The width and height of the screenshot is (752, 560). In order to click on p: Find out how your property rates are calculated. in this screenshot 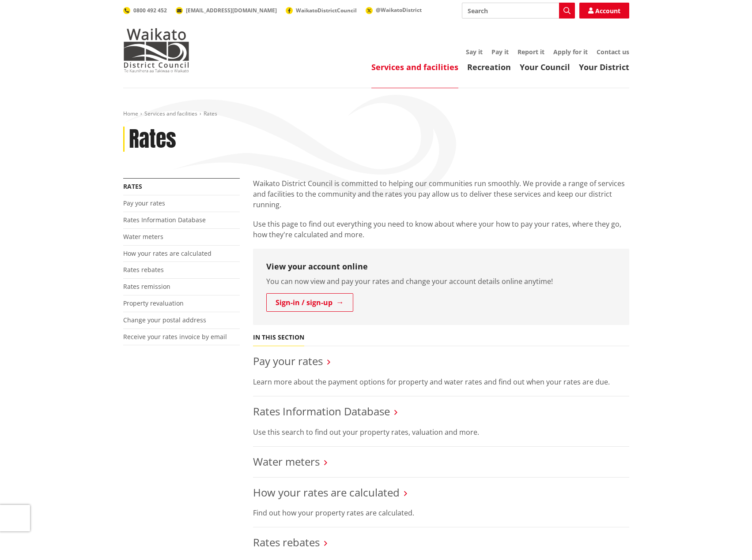, I will do `click(441, 513)`.